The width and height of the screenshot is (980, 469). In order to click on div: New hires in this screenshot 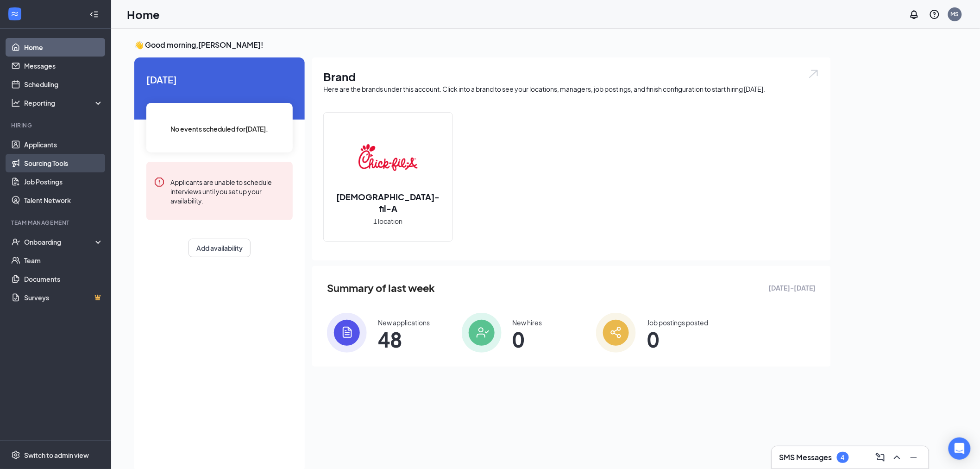, I will do `click(528, 323)`.